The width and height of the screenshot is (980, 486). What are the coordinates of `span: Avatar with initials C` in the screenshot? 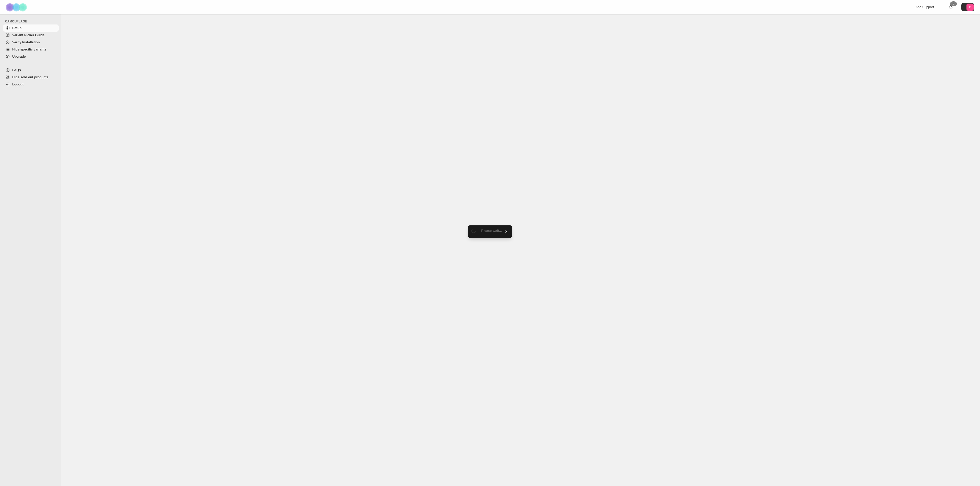 It's located at (970, 7).